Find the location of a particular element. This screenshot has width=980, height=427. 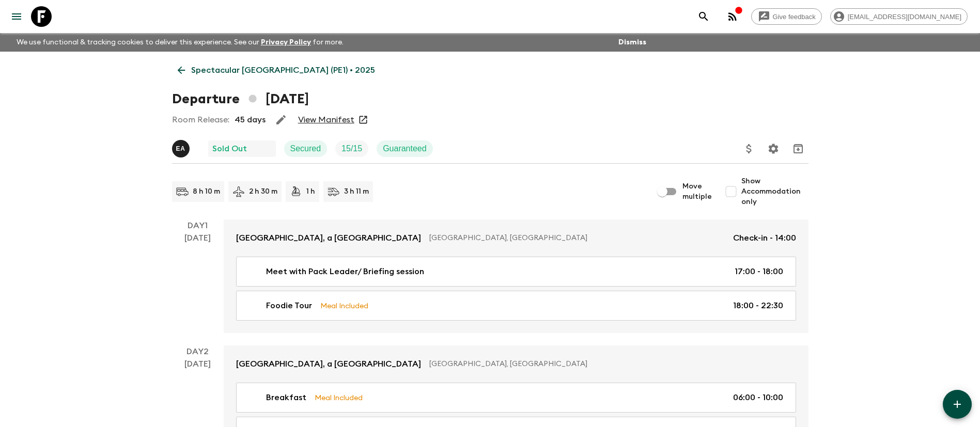

span: Show Accommodation only is located at coordinates (775, 191).